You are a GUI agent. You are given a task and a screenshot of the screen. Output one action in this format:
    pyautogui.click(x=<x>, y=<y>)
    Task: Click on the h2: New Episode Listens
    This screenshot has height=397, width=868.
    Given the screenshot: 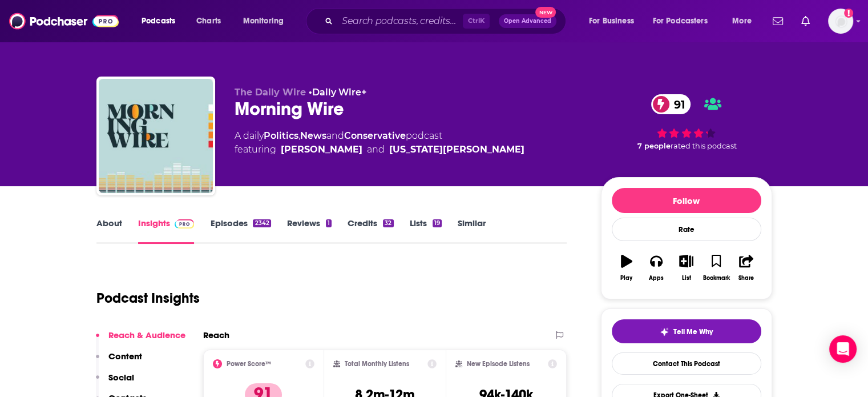 What is the action you would take?
    pyautogui.click(x=499, y=364)
    